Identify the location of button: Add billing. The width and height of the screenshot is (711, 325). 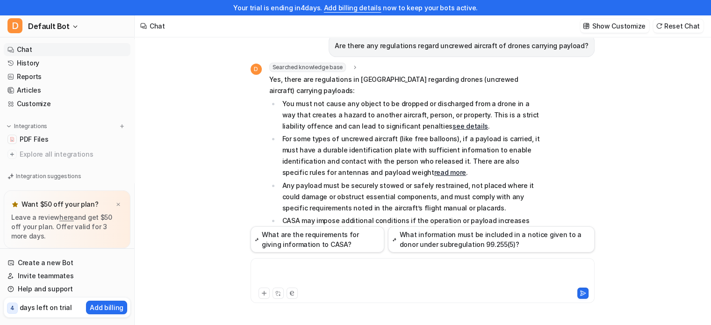
(107, 307).